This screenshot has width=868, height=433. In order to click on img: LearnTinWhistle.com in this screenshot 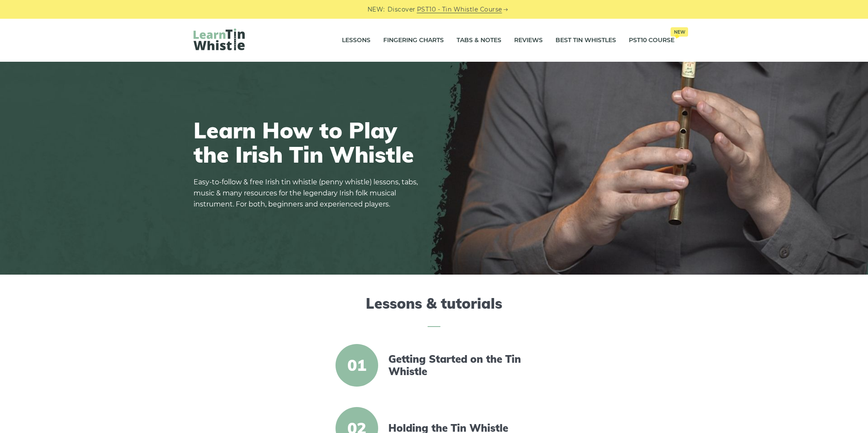, I will do `click(219, 39)`.